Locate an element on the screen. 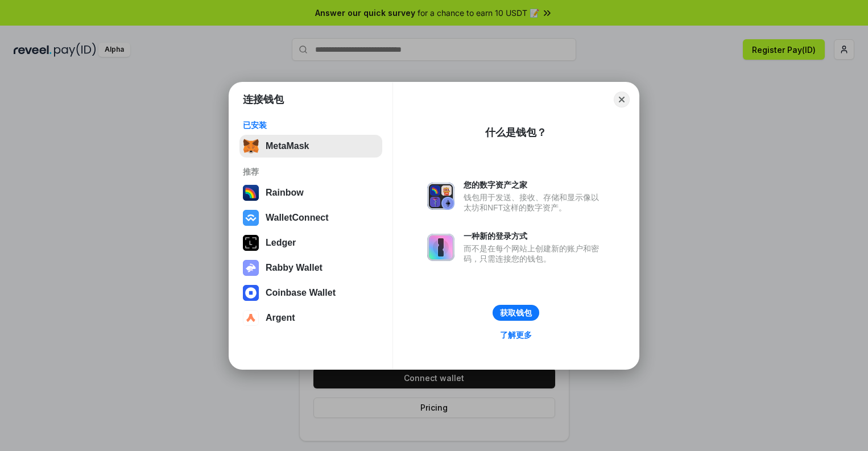 This screenshot has width=868, height=451. button: 获取钱包 is located at coordinates (516, 313).